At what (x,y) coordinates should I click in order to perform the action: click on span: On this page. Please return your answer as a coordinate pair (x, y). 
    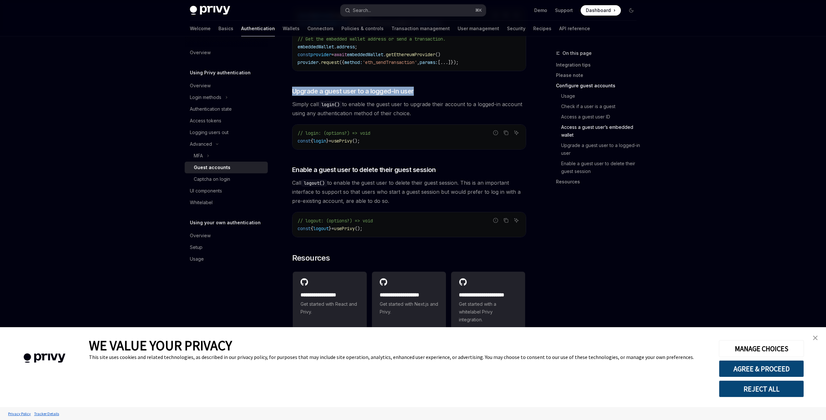
    Looking at the image, I should click on (577, 53).